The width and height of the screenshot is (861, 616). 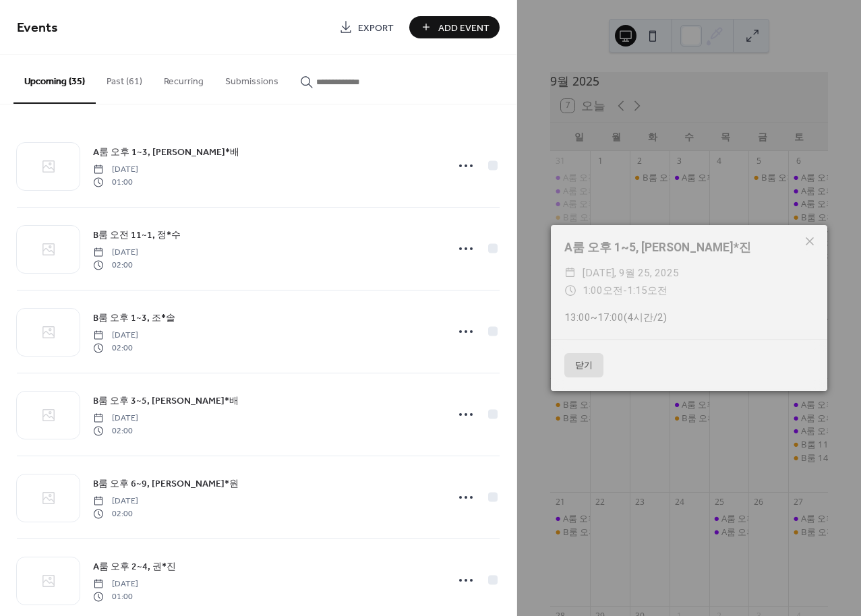 I want to click on a: A룸 오후 2~4, 권*진, so click(x=134, y=566).